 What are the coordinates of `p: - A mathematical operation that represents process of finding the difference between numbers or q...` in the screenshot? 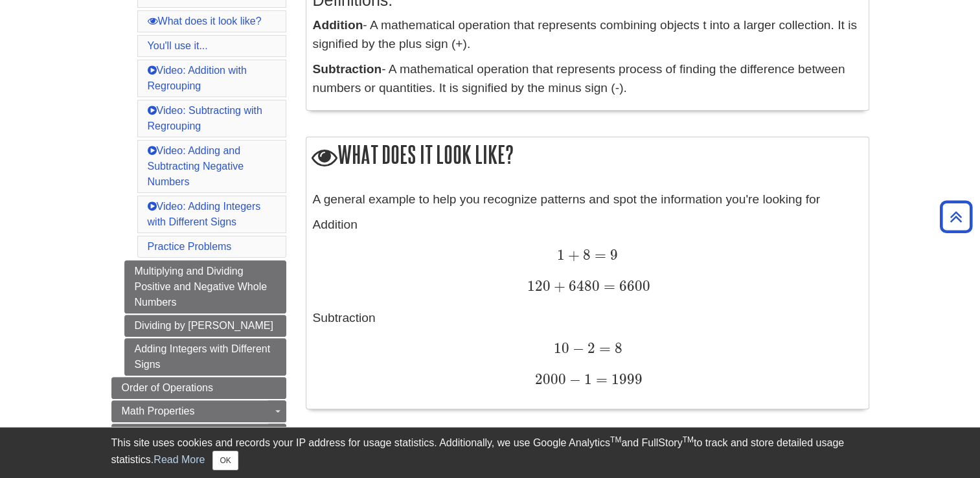 It's located at (588, 79).